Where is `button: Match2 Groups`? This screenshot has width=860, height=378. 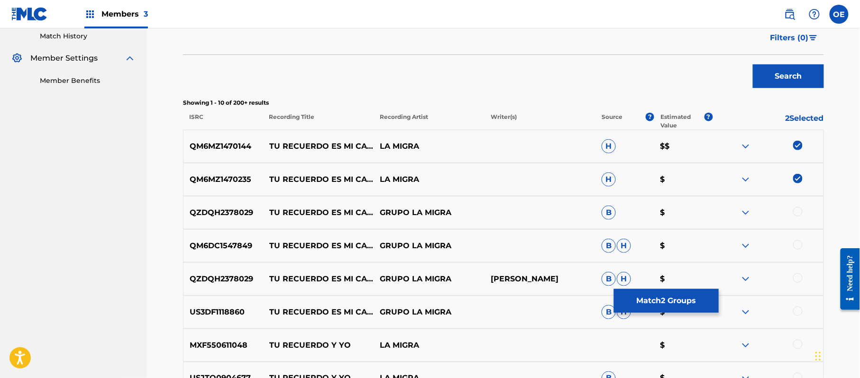 button: Match2 Groups is located at coordinates (666, 301).